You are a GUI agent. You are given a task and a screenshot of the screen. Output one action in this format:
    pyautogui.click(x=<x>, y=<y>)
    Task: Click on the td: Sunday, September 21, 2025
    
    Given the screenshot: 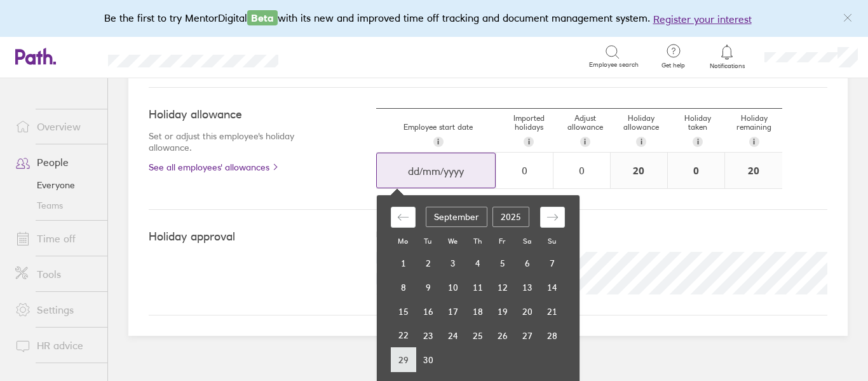 What is the action you would take?
    pyautogui.click(x=551, y=311)
    